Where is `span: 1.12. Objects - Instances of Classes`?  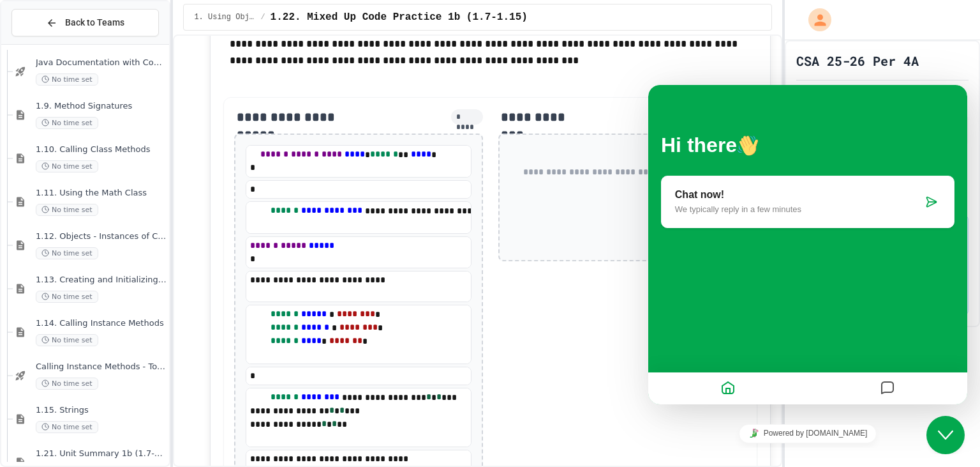
span: 1.12. Objects - Instances of Classes is located at coordinates (101, 236).